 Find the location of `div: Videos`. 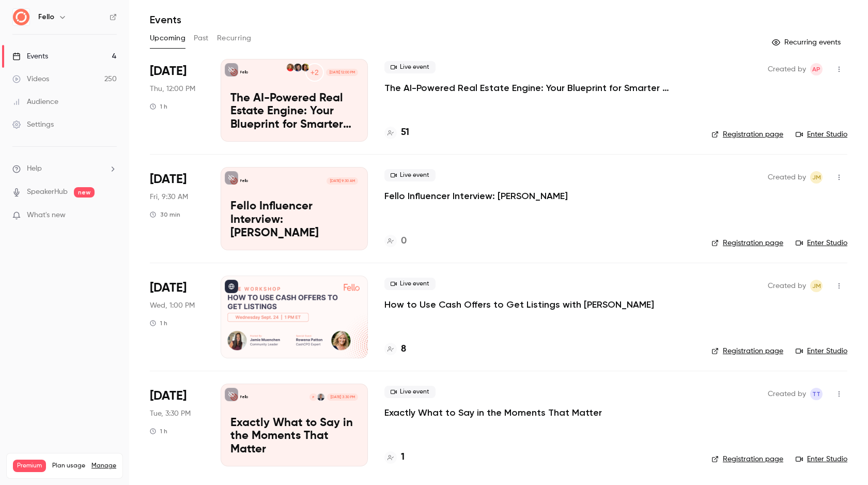

div: Videos is located at coordinates (30, 79).